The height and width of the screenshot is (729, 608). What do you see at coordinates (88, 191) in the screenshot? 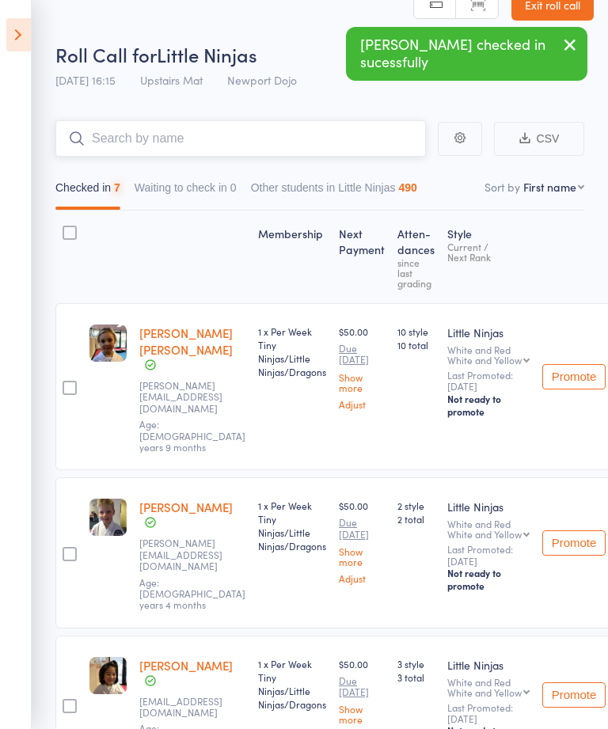
I see `button: Checked in7` at bounding box center [88, 191].